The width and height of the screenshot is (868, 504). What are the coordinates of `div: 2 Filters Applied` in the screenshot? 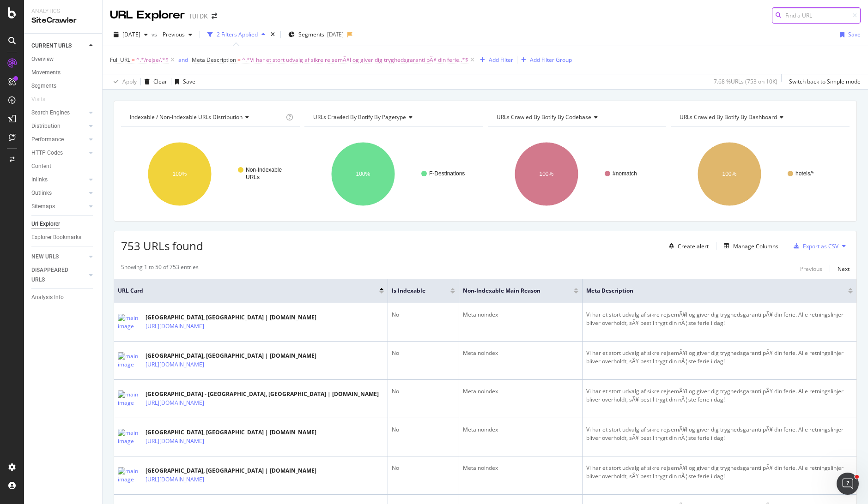 It's located at (237, 34).